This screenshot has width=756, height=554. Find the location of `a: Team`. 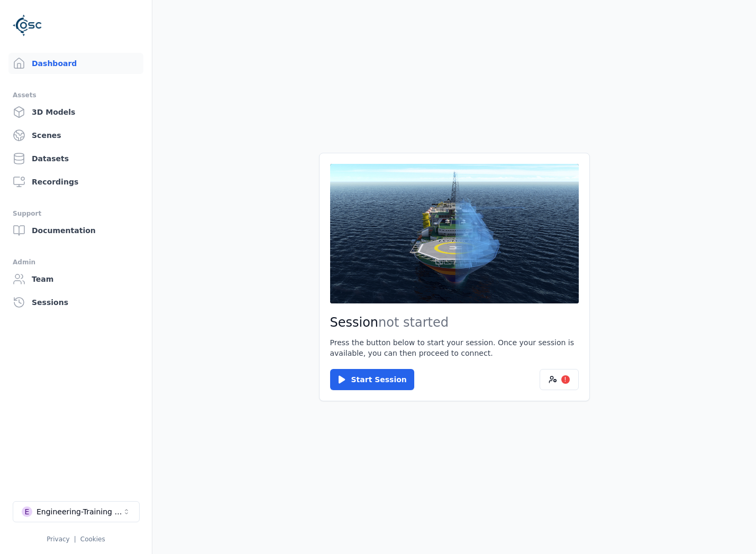

a: Team is located at coordinates (76, 279).